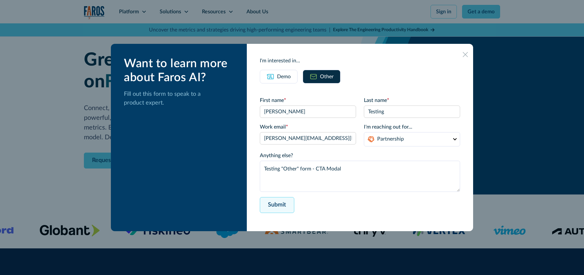  Describe the element at coordinates (327, 77) in the screenshot. I see `div: Other` at that location.